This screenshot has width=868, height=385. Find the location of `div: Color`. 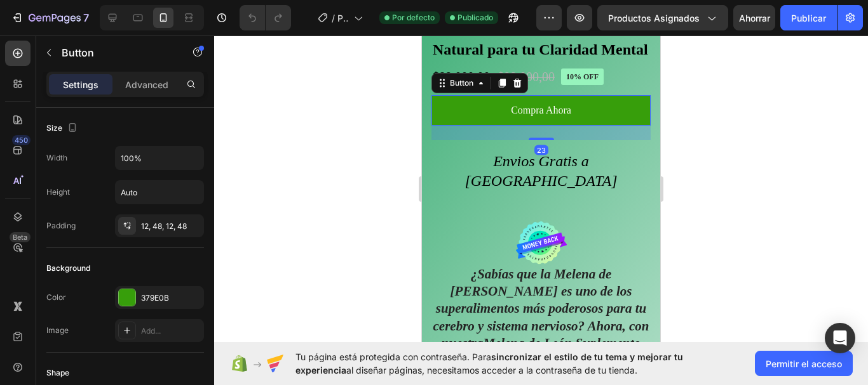

div: Color is located at coordinates (56, 297).